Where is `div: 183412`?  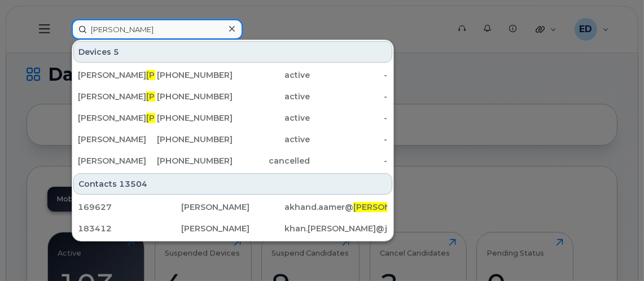
div: 183412 is located at coordinates (130, 228).